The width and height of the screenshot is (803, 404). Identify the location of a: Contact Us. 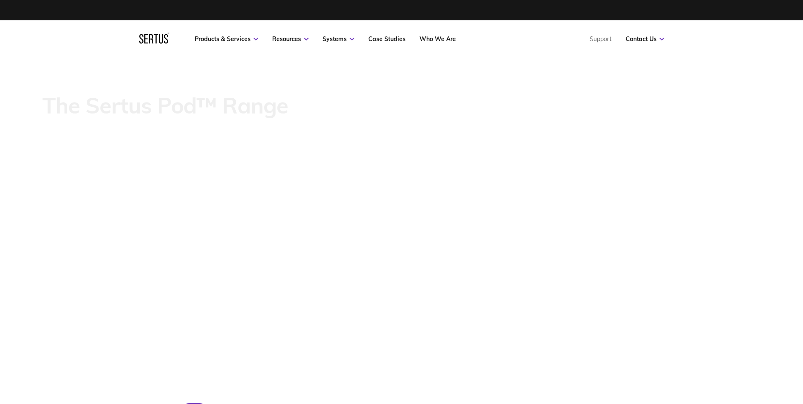
(644, 39).